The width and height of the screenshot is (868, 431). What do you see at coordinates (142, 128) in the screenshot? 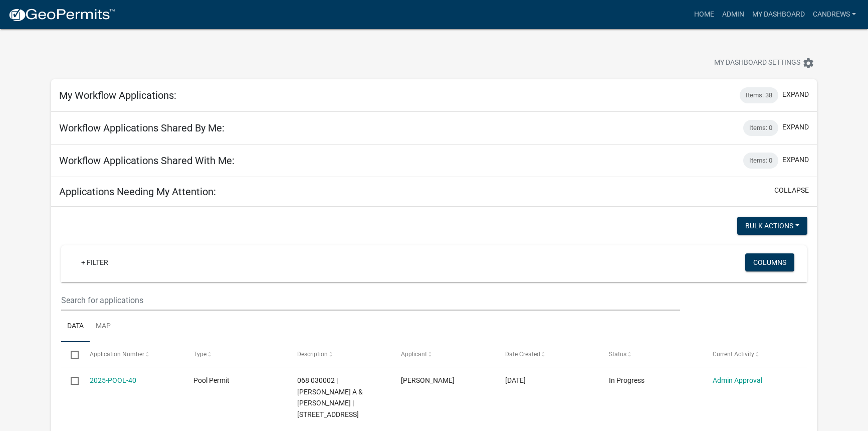
I see `h5: Workflow Applications Shared By Me:` at bounding box center [142, 128].